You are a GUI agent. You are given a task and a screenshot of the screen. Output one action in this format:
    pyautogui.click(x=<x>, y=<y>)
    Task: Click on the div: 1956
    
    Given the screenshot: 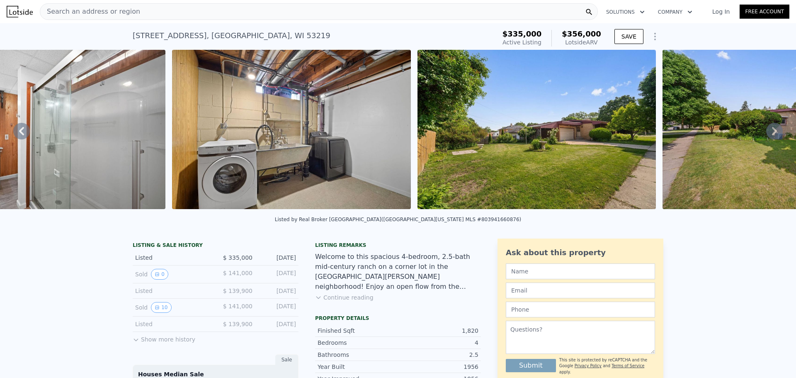 What is the action you would take?
    pyautogui.click(x=438, y=366)
    